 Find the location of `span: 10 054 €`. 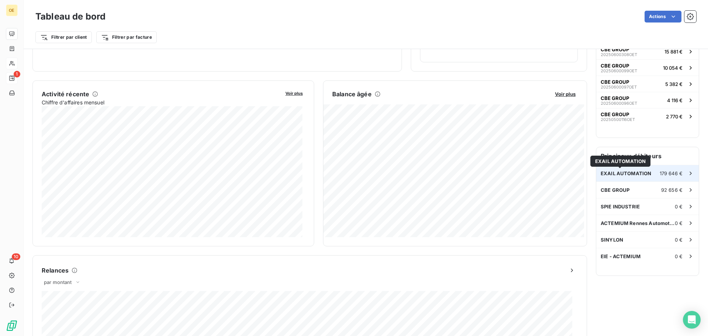

span: 10 054 € is located at coordinates (672, 68).